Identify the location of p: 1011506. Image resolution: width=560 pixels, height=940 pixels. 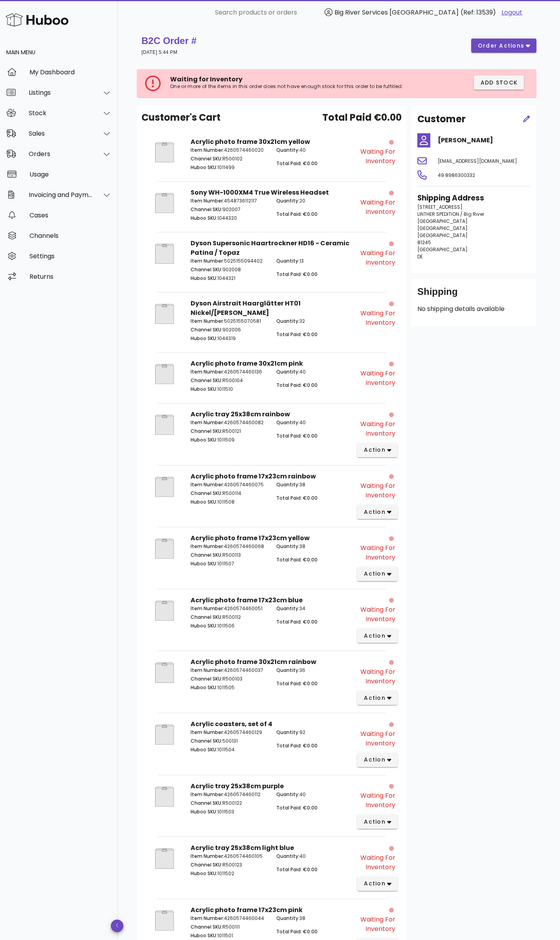
(229, 626).